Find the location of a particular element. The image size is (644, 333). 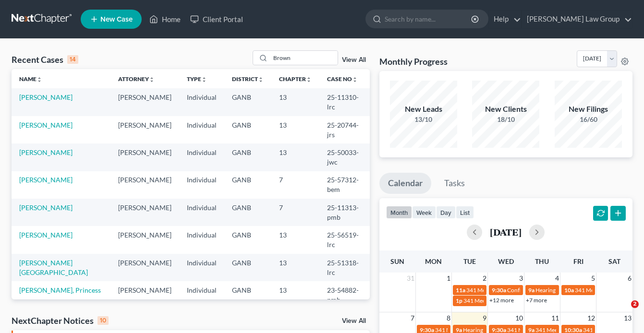

span: 9a is located at coordinates (531, 289).